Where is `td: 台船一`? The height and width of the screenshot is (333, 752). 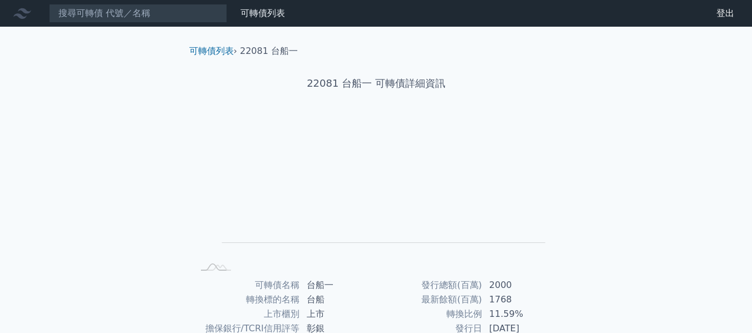
td: 台船一 is located at coordinates (338, 285).